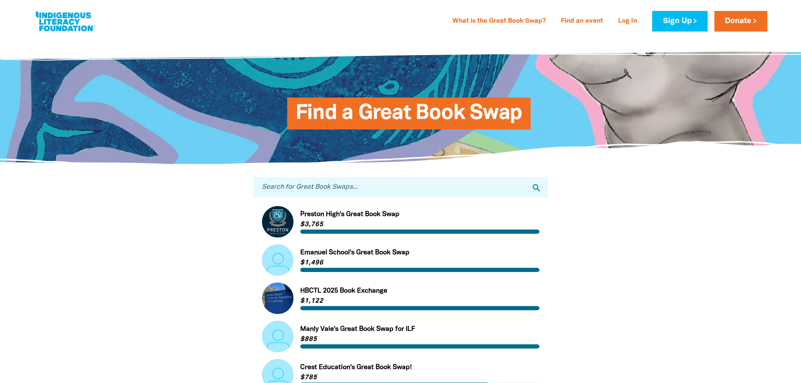 The image size is (801, 383). I want to click on a: Find an event, so click(582, 21).